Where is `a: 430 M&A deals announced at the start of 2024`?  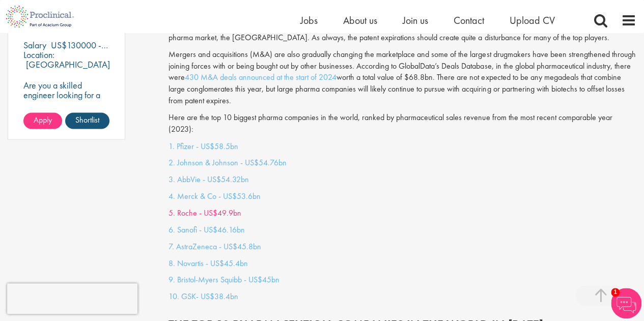 a: 430 M&A deals announced at the start of 2024 is located at coordinates (261, 77).